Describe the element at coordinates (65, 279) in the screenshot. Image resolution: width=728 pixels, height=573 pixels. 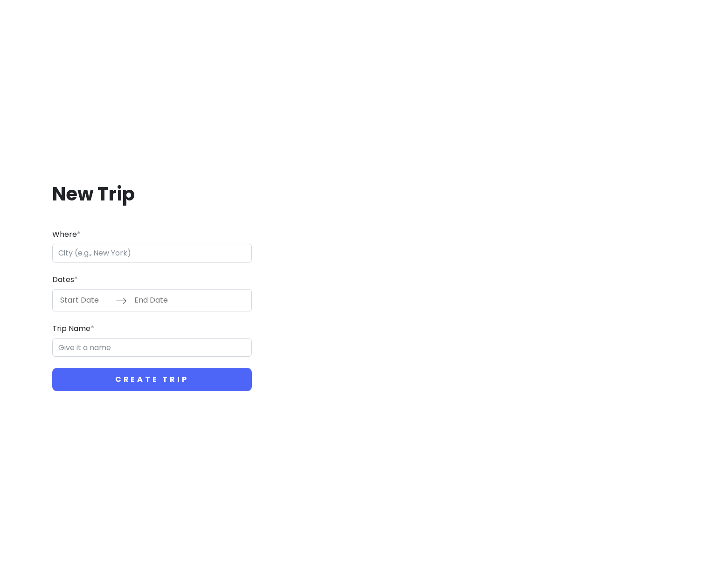
I see `label: Dates` at that location.